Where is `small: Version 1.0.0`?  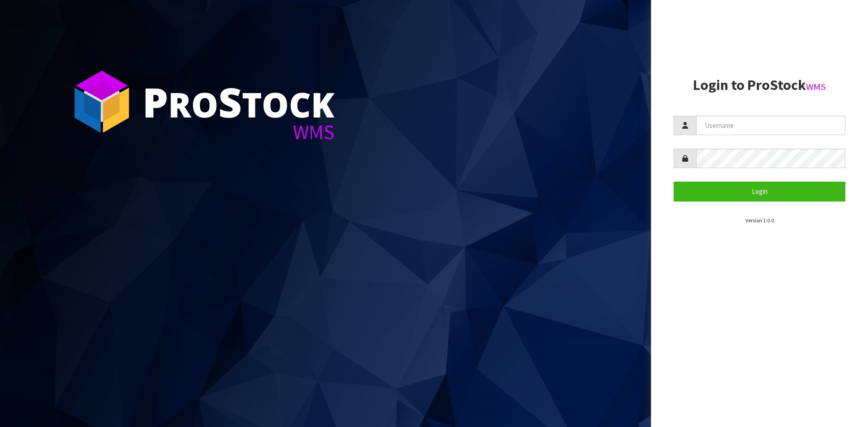
small: Version 1.0.0 is located at coordinates (759, 220).